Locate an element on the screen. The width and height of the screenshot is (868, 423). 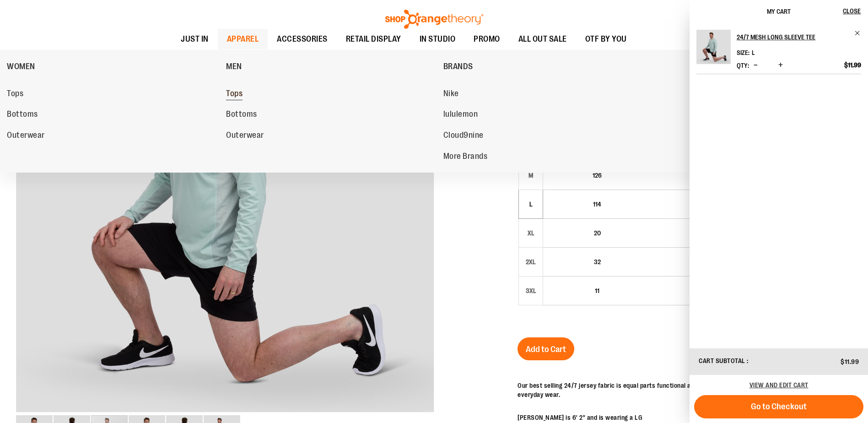
span: Cart Subtotal is located at coordinates (722, 361).